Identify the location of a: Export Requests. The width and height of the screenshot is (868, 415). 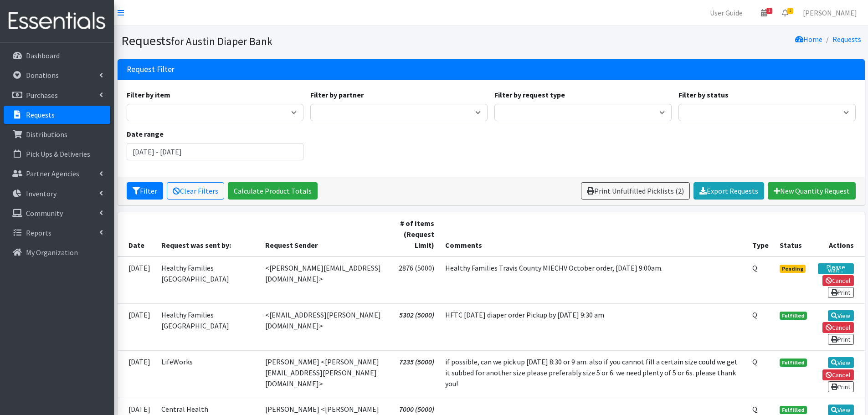
(729, 191).